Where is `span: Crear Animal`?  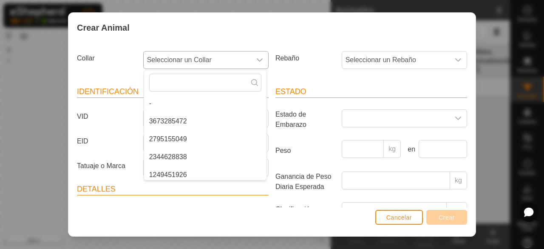 span: Crear Animal is located at coordinates (103, 28).